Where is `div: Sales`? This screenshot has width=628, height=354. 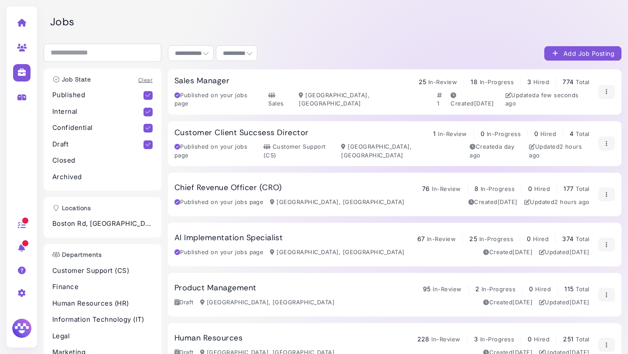
div: Sales is located at coordinates (280, 99).